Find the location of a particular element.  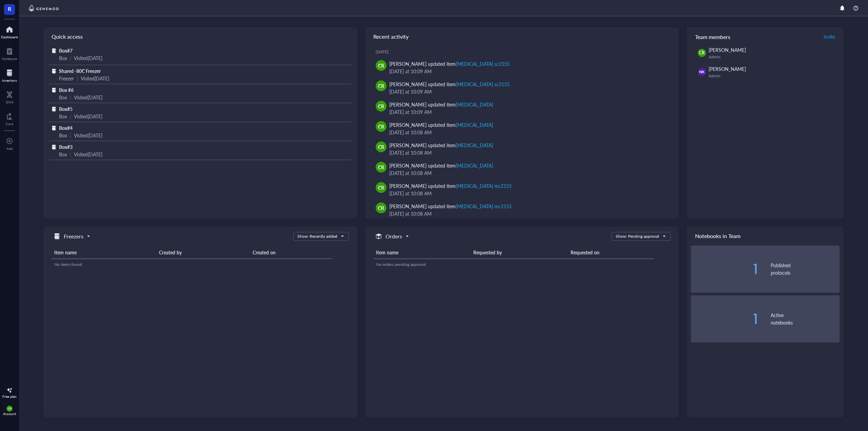

div: Published protocols is located at coordinates (805, 269).